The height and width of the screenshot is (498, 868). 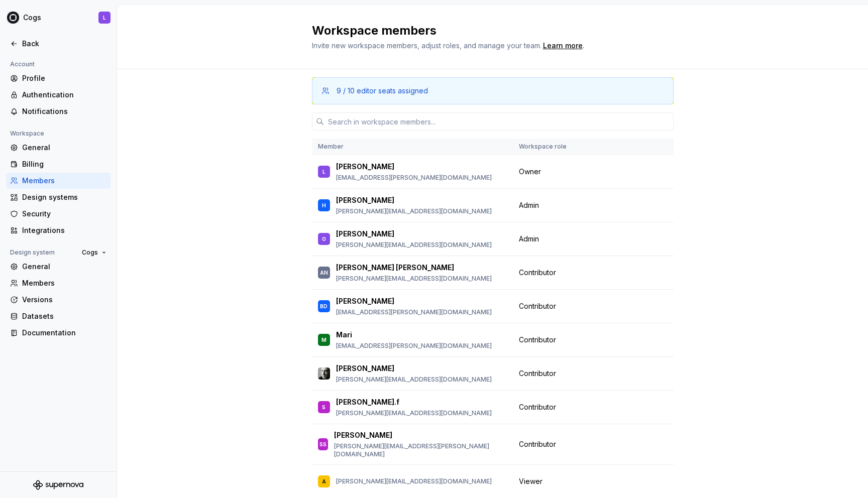 I want to click on div: M, so click(x=324, y=340).